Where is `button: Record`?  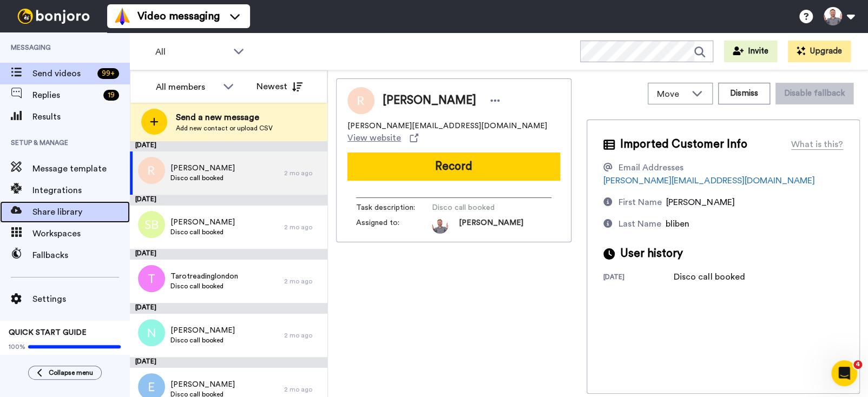 button: Record is located at coordinates (453, 167).